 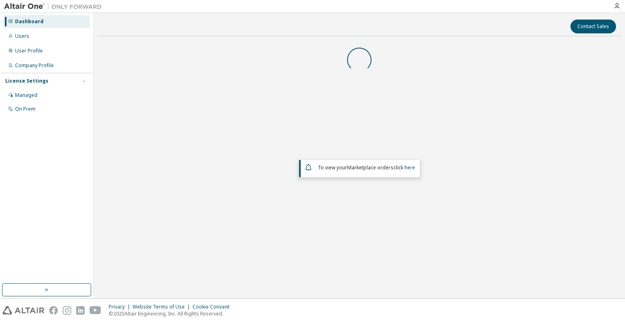 I want to click on img: youtube.svg, so click(x=95, y=310).